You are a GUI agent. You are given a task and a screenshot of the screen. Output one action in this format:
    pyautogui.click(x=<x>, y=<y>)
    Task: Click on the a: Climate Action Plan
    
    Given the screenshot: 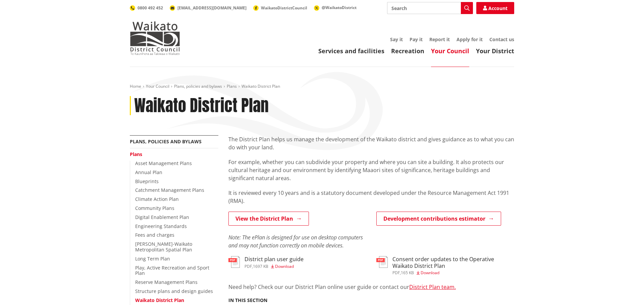 What is the action you would take?
    pyautogui.click(x=157, y=199)
    